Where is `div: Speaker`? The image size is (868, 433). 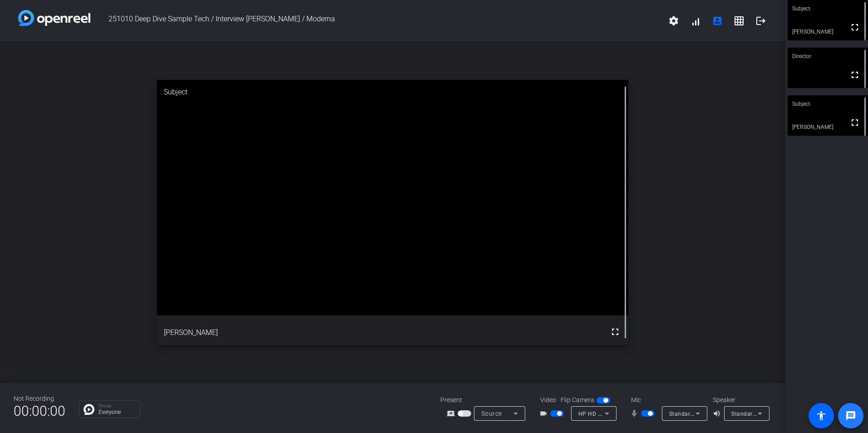
div: Speaker is located at coordinates (740, 400).